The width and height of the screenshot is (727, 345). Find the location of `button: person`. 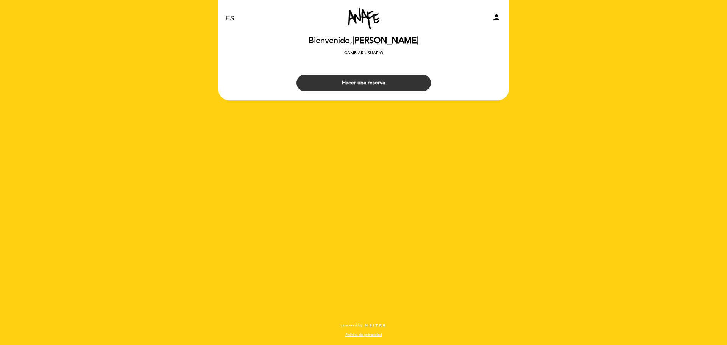

button: person is located at coordinates (496, 19).